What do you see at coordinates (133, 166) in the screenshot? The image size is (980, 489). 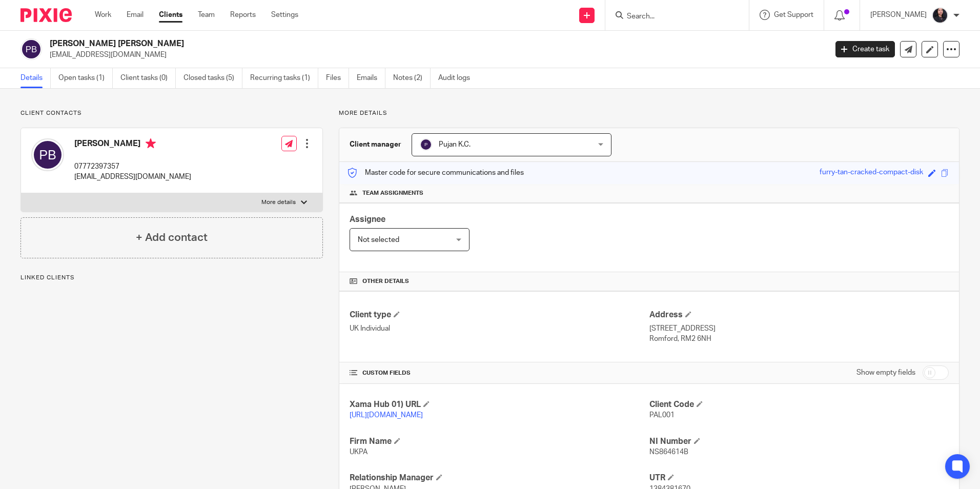 I see `p: 07772397357` at bounding box center [133, 166].